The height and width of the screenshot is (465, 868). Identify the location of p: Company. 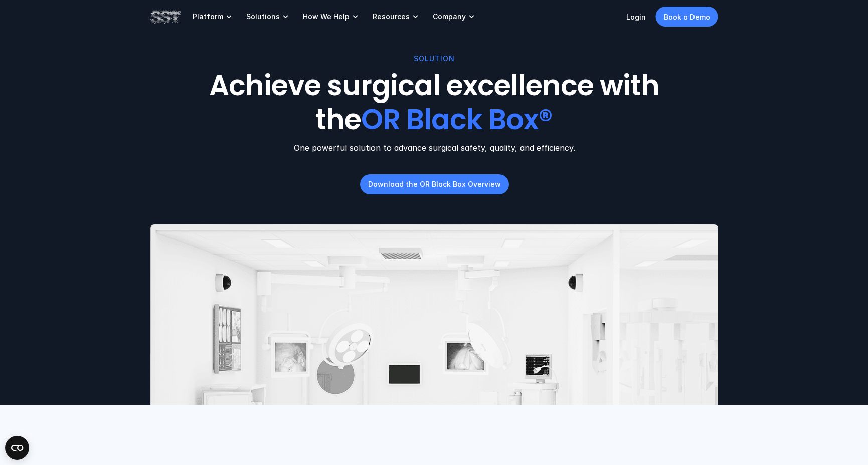
(449, 17).